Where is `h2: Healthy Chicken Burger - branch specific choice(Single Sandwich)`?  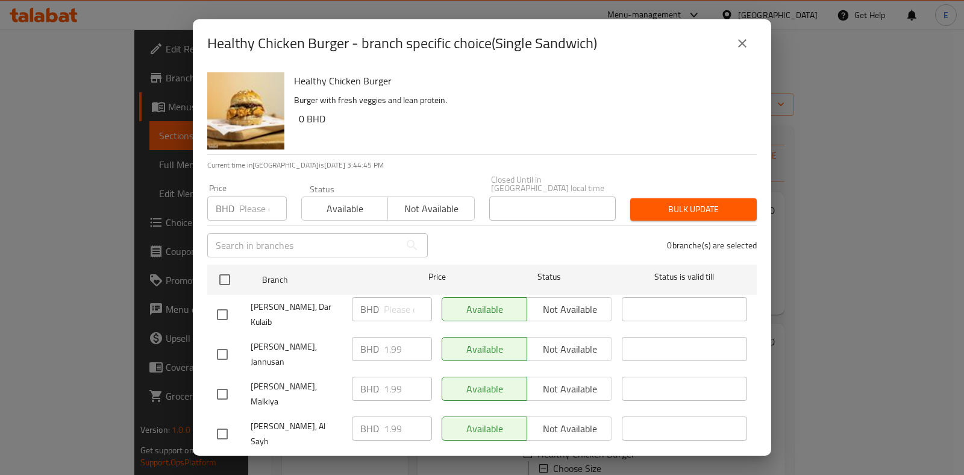 h2: Healthy Chicken Burger - branch specific choice(Single Sandwich) is located at coordinates (402, 43).